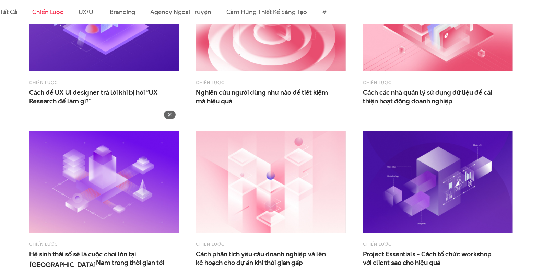  Describe the element at coordinates (250, 262) in the screenshot. I see `span: kế hoạch cho dự án khi thời gian gấp` at that location.